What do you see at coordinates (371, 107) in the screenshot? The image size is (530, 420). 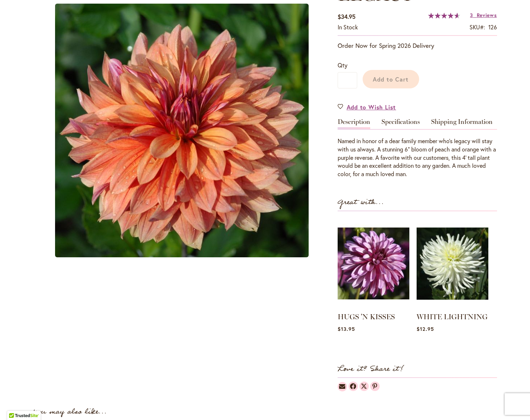 I see `span: Add to Wish List` at bounding box center [371, 107].